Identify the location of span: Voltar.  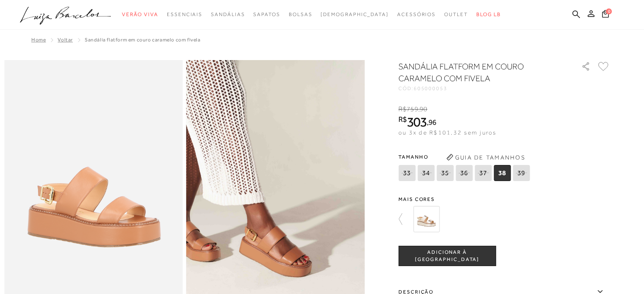
(65, 39).